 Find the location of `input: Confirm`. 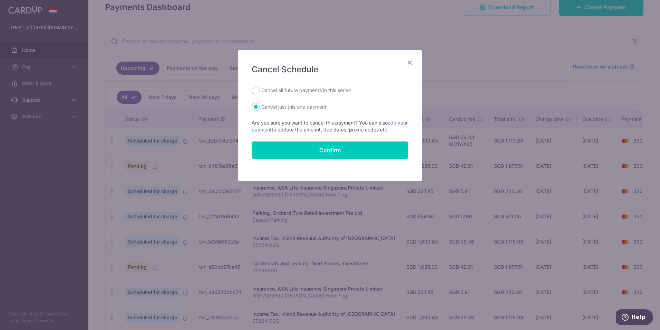

input: Confirm is located at coordinates (330, 150).